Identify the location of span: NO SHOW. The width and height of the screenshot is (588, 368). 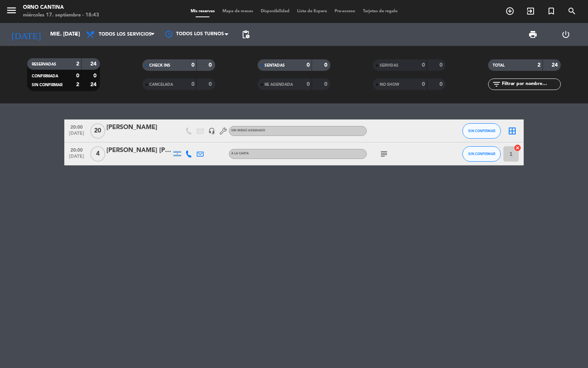
(389, 84).